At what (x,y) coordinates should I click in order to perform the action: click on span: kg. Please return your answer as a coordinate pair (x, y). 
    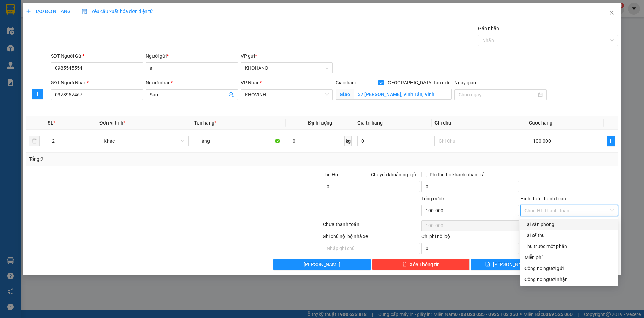
    Looking at the image, I should click on (348, 141).